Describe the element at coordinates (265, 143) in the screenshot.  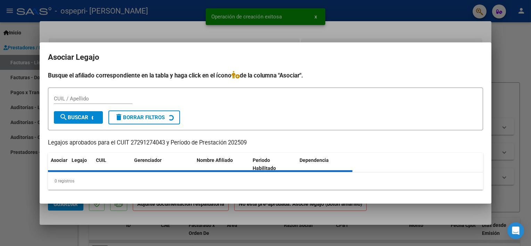
I see `p: Legajos aprobados para el CUIT 27291274043 y Período de Prestación 202509` at that location.